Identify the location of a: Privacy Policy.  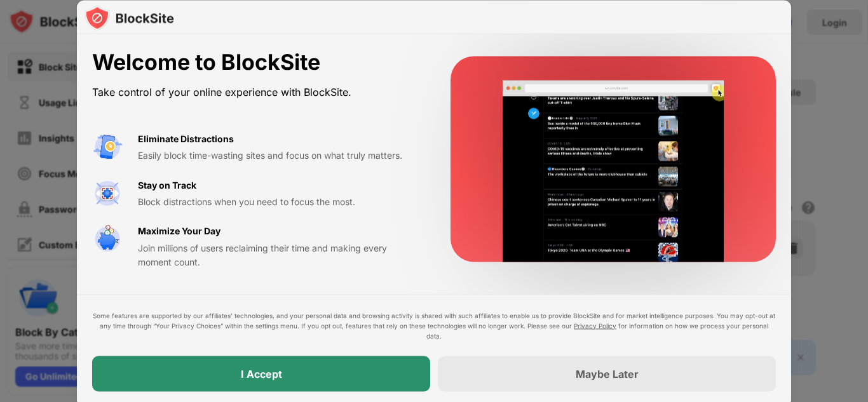
(594, 325).